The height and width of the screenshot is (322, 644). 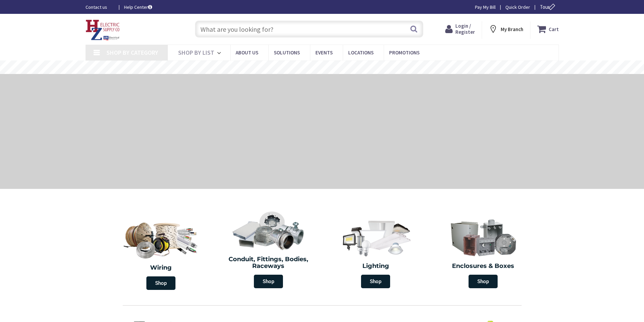 What do you see at coordinates (485, 7) in the screenshot?
I see `a: Pay My Bill` at bounding box center [485, 7].